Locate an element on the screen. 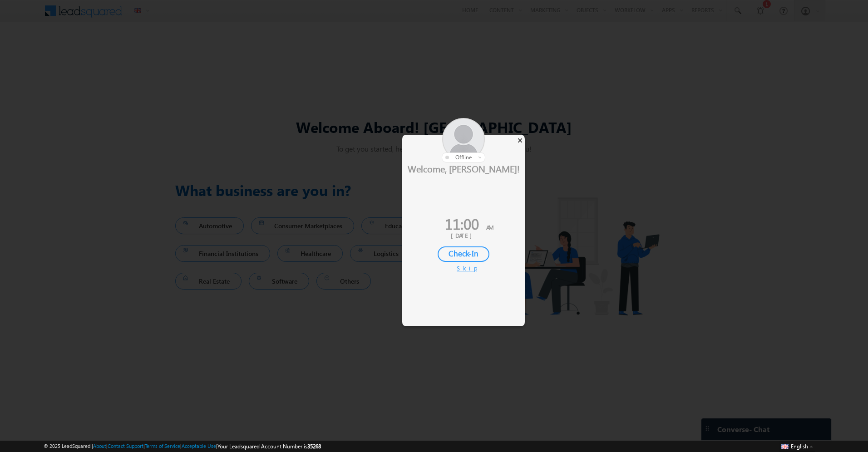  span: Your Leadsquared Account Number is is located at coordinates (269, 447).